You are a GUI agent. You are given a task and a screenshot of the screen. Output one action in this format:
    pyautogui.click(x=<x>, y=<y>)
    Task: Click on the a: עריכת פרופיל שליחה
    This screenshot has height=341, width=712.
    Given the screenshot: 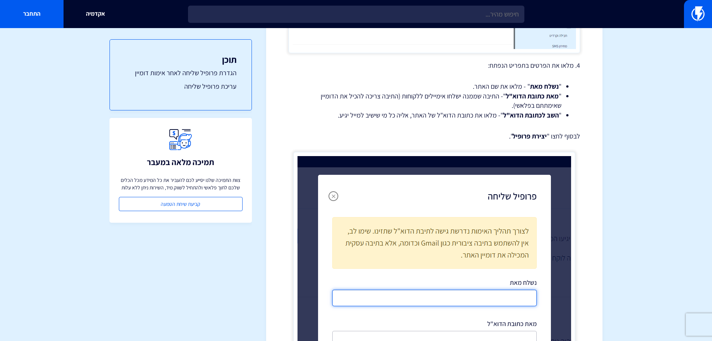 What is the action you would take?
    pyautogui.click(x=181, y=86)
    